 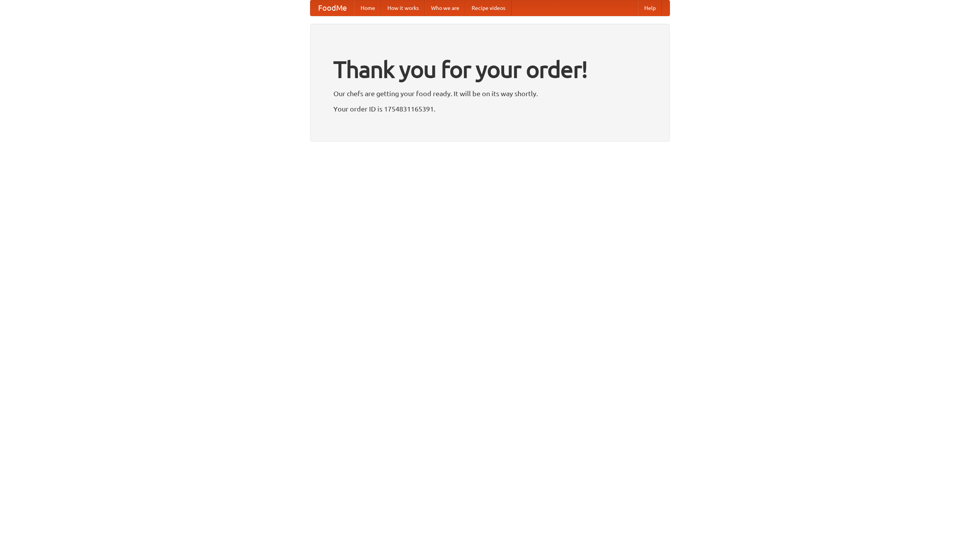 I want to click on a: Home, so click(x=368, y=8).